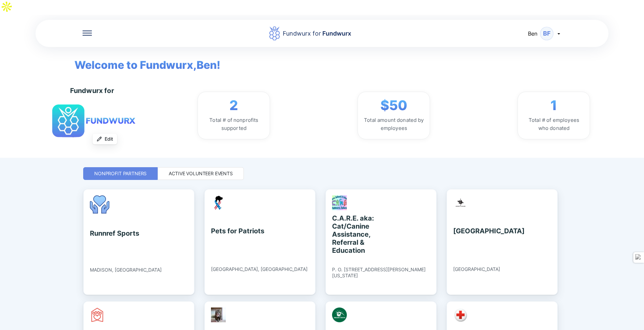 This screenshot has height=330, width=644. I want to click on div: Total amount donated by employees, so click(394, 124).